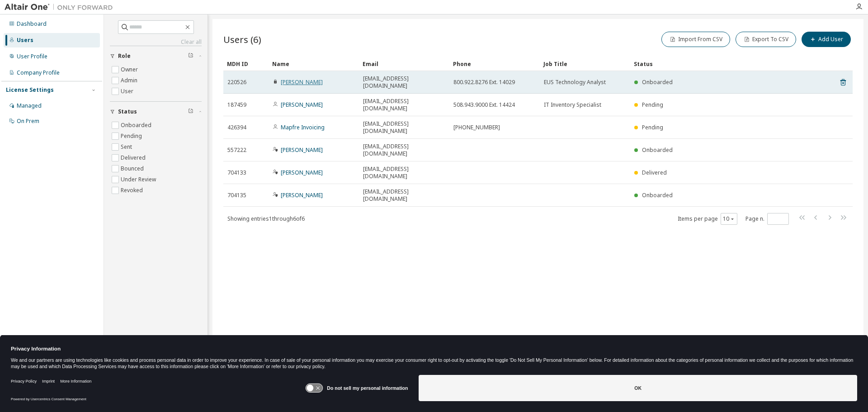  What do you see at coordinates (134, 158) in the screenshot?
I see `label: Delivered` at bounding box center [134, 158].